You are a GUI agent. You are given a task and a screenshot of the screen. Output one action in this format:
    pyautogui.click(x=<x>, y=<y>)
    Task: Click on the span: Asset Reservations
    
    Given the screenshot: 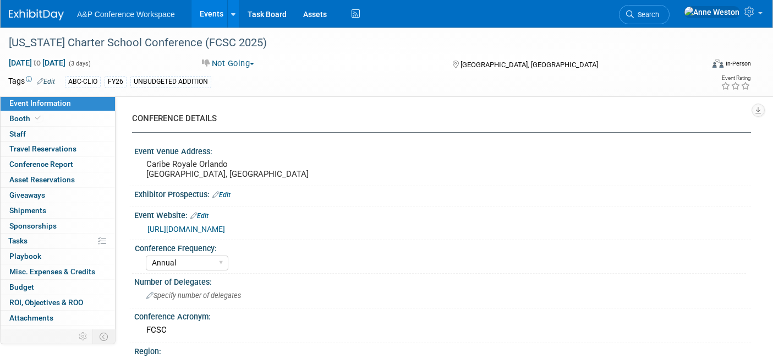 What is the action you would take?
    pyautogui.click(x=42, y=179)
    